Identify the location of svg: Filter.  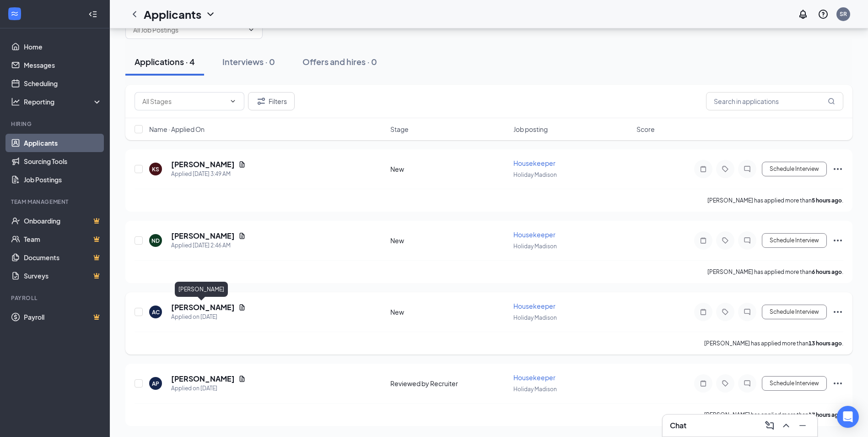
(261, 101).